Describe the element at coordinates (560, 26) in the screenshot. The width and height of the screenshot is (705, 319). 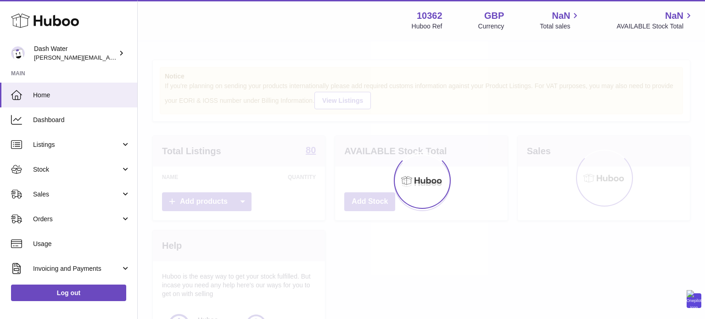
I see `span: Total sales` at that location.